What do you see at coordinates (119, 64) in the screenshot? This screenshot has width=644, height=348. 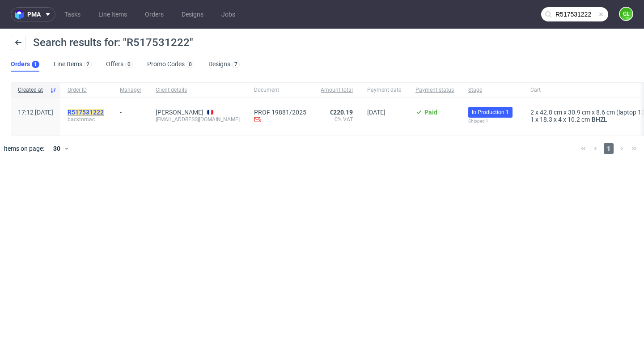 I see `a: Offers0` at bounding box center [119, 64].